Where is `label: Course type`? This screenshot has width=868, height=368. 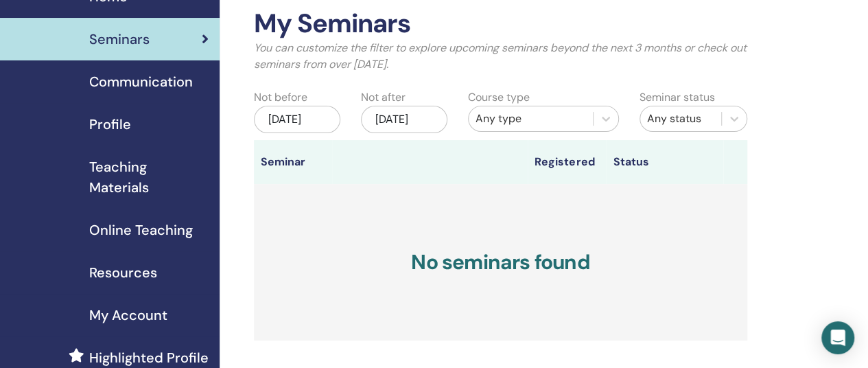 label: Course type is located at coordinates (498, 97).